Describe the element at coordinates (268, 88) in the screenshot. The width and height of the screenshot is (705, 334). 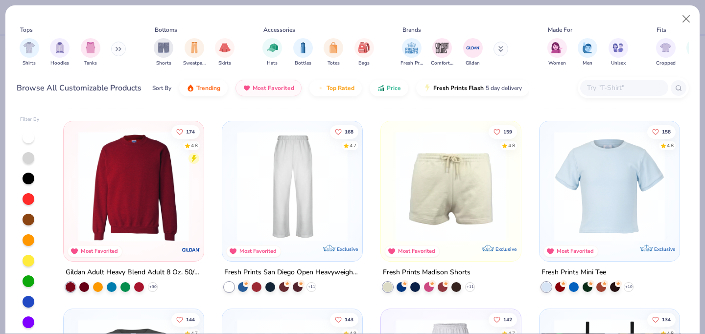
I see `button: Most Favorited` at that location.